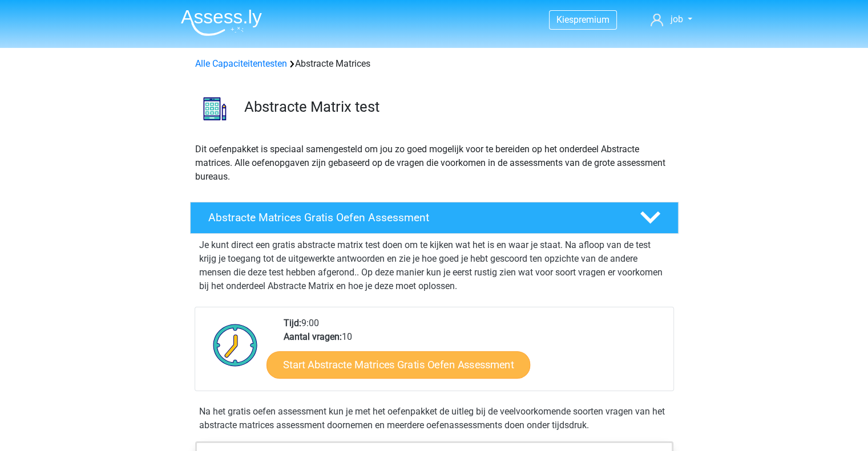 Image resolution: width=868 pixels, height=451 pixels. What do you see at coordinates (415, 217) in the screenshot?
I see `h4: Abstracte Matrices Gratis Oefen Assessment` at bounding box center [415, 217].